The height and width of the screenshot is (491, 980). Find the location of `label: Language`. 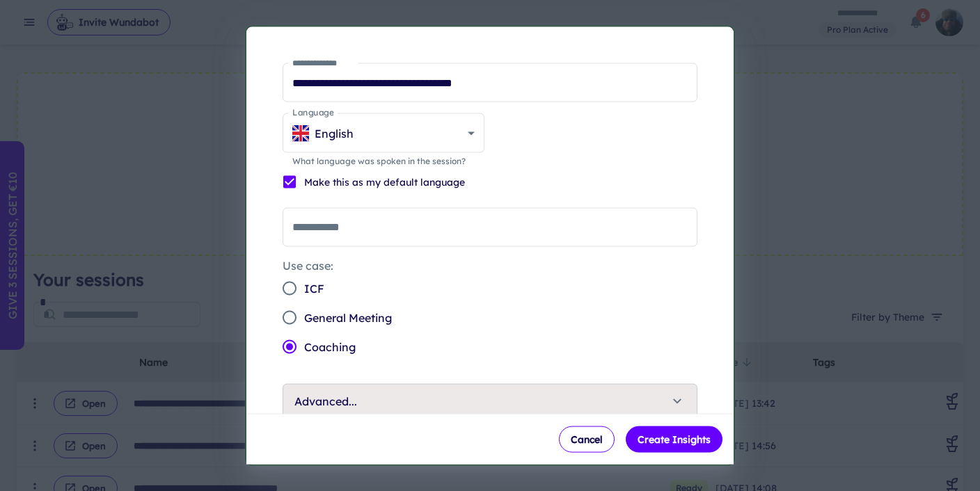

label: Language is located at coordinates (312, 113).